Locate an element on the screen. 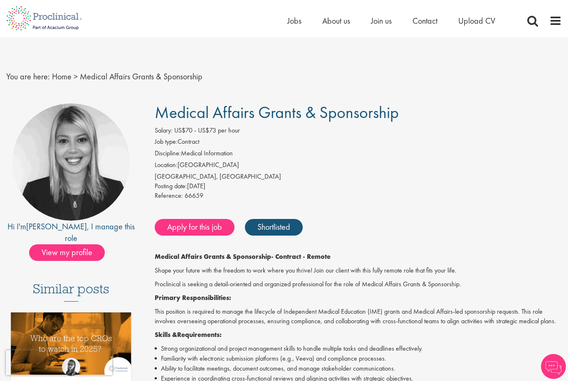 The image size is (568, 381). span: Join us is located at coordinates (381, 21).